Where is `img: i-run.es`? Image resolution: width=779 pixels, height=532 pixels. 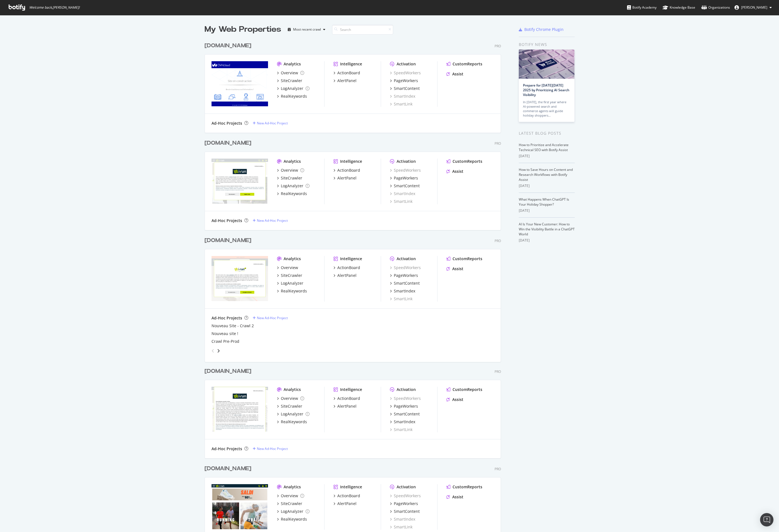 img: i-run.es is located at coordinates (239, 181).